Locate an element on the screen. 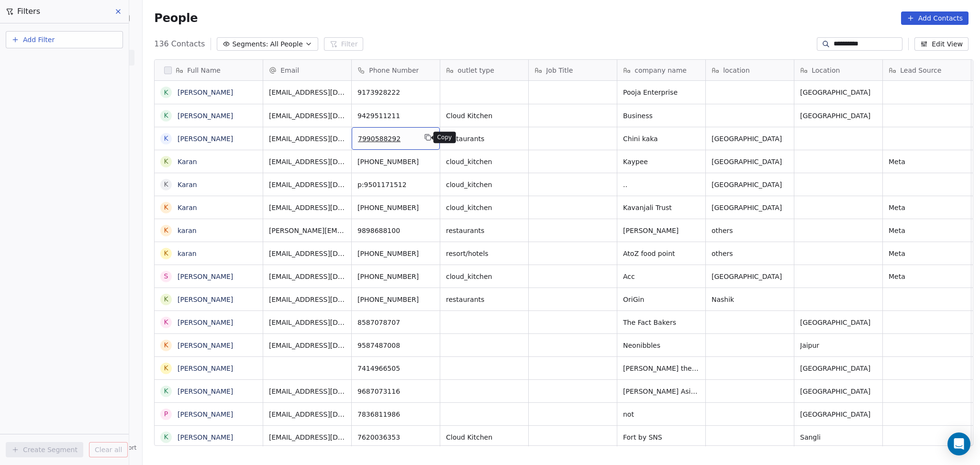 The height and width of the screenshot is (465, 980). span: p:9501171512 is located at coordinates (395, 184).